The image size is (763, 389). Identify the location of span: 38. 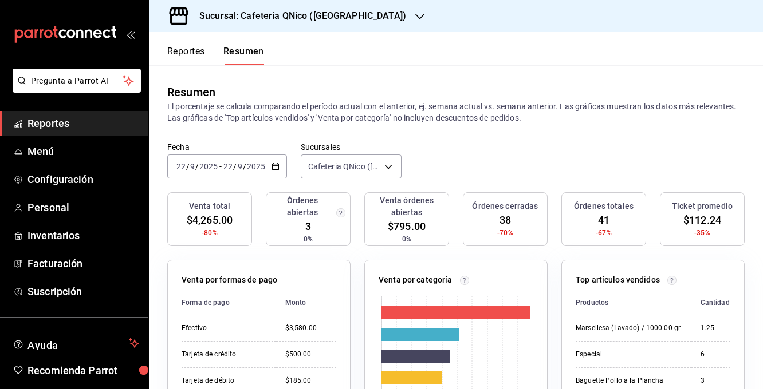
(505, 220).